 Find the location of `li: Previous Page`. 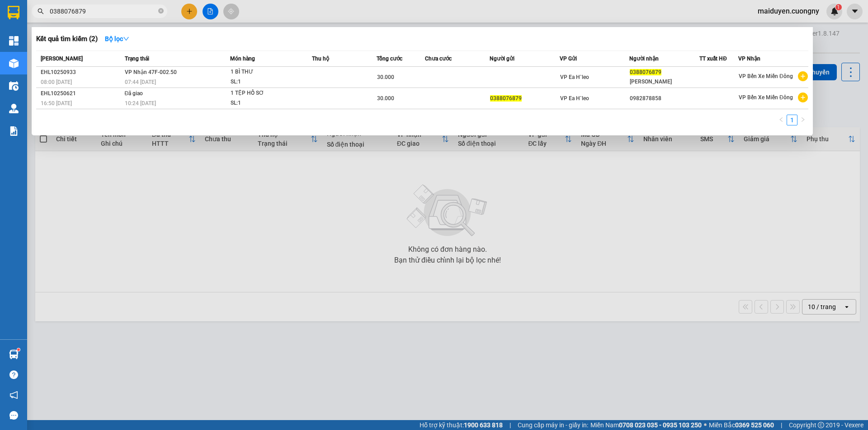

li: Previous Page is located at coordinates (781, 120).